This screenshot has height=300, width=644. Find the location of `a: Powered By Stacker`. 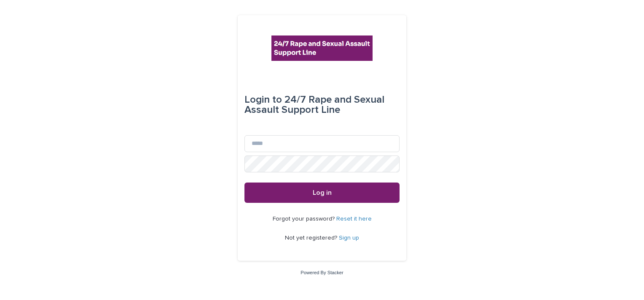

a: Powered By Stacker is located at coordinates (322, 272).